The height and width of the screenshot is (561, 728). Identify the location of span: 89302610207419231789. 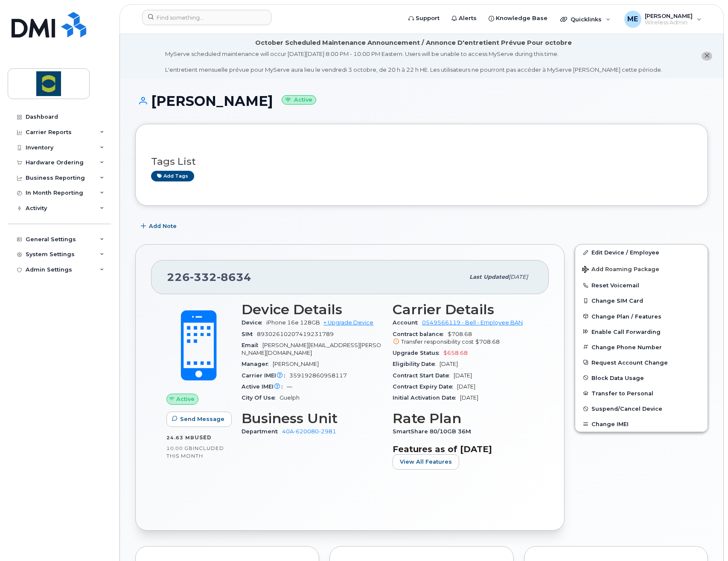
(295, 334).